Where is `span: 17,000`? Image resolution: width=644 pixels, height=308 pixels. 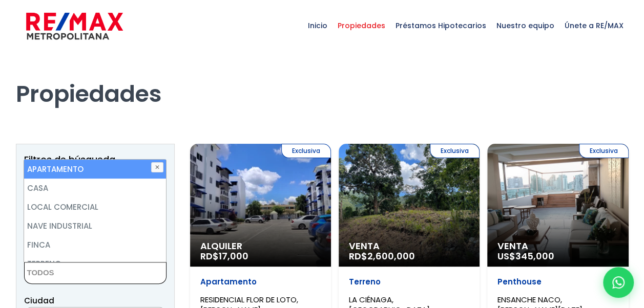 span: 17,000 is located at coordinates (234, 256).